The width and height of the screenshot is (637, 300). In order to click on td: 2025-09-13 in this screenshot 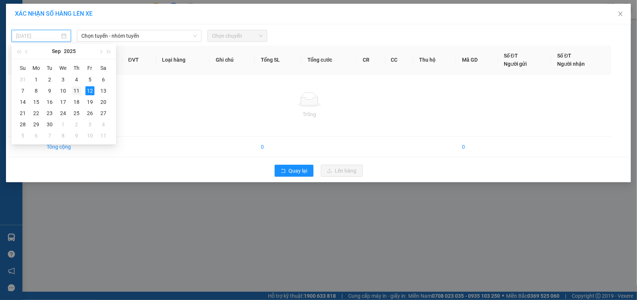, I will do `click(103, 91)`.